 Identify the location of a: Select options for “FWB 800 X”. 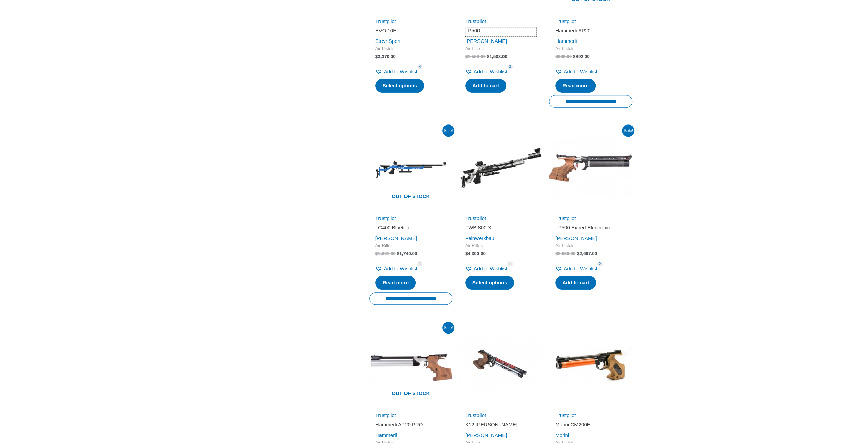
(489, 283).